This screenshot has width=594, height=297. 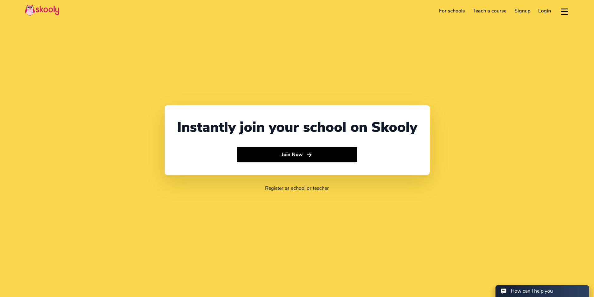 What do you see at coordinates (545, 11) in the screenshot?
I see `a: Login` at bounding box center [545, 11].